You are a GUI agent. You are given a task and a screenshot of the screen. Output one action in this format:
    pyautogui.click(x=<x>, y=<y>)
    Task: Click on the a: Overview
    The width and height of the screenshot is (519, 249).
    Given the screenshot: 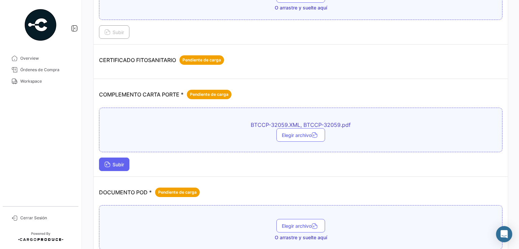 What is the action you would take?
    pyautogui.click(x=41, y=58)
    